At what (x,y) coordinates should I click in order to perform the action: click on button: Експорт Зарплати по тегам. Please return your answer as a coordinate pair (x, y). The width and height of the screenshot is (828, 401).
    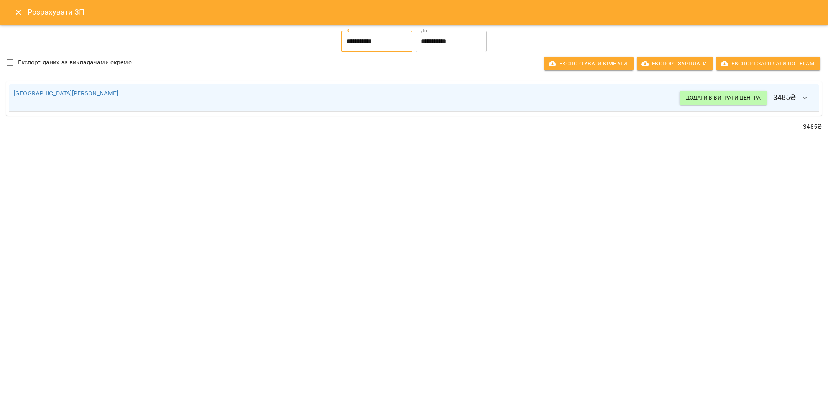
    Looking at the image, I should click on (768, 64).